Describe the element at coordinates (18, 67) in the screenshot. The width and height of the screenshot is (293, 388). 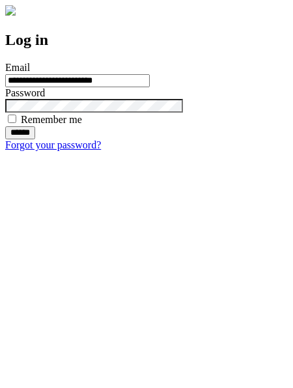
I see `label: Email` at that location.